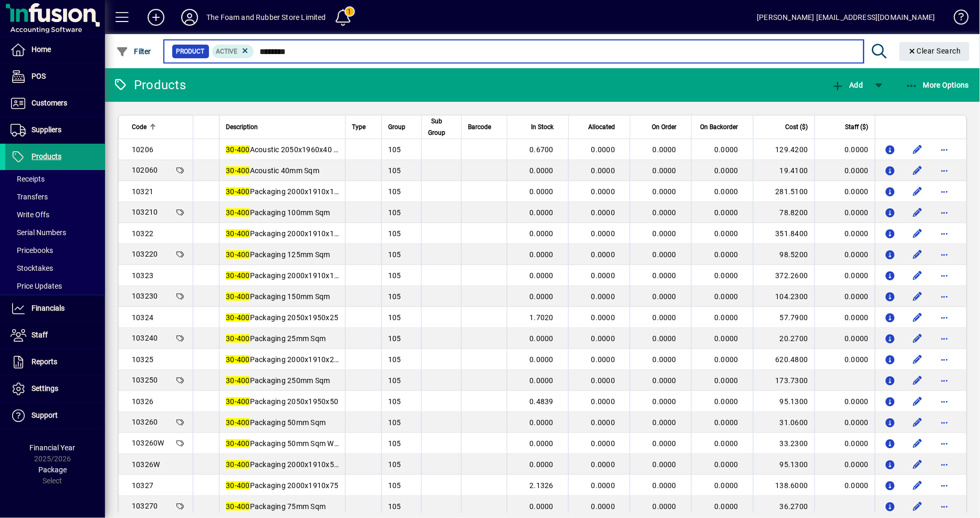 The height and width of the screenshot is (518, 980). What do you see at coordinates (45, 362) in the screenshot?
I see `span: Reports` at bounding box center [45, 362].